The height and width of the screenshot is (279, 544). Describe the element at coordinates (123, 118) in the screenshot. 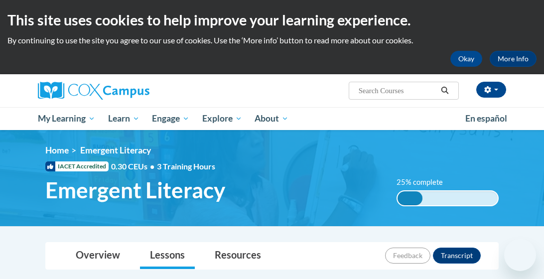

I see `a: Learn` at that location.